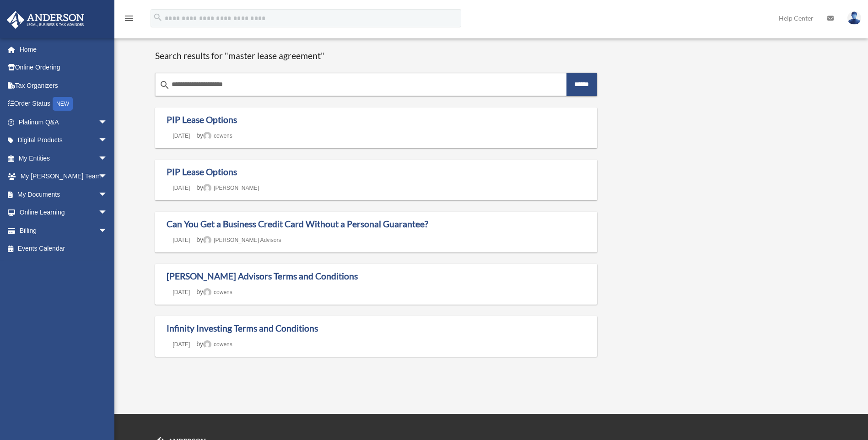  Describe the element at coordinates (243, 328) in the screenshot. I see `a: Infinity Investing Terms and Conditions` at that location.